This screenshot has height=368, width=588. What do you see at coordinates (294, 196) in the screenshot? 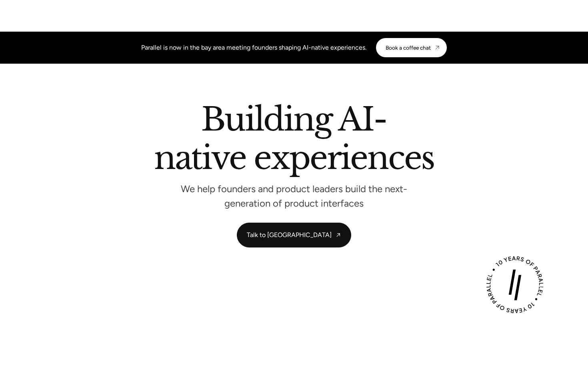
I see `p: We help founders and product leaders build the next-generation of product interfaces` at bounding box center [294, 196].